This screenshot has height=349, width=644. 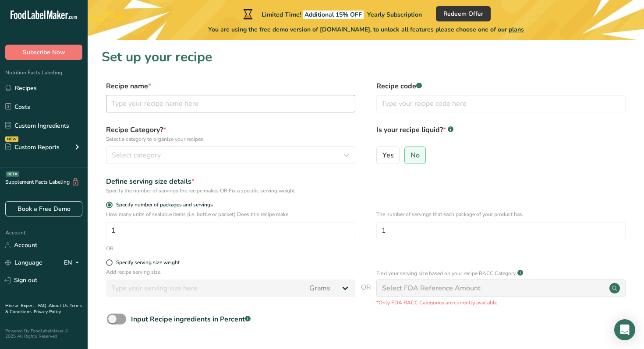 What do you see at coordinates (59, 306) in the screenshot?
I see `a: About Us .` at bounding box center [59, 306].